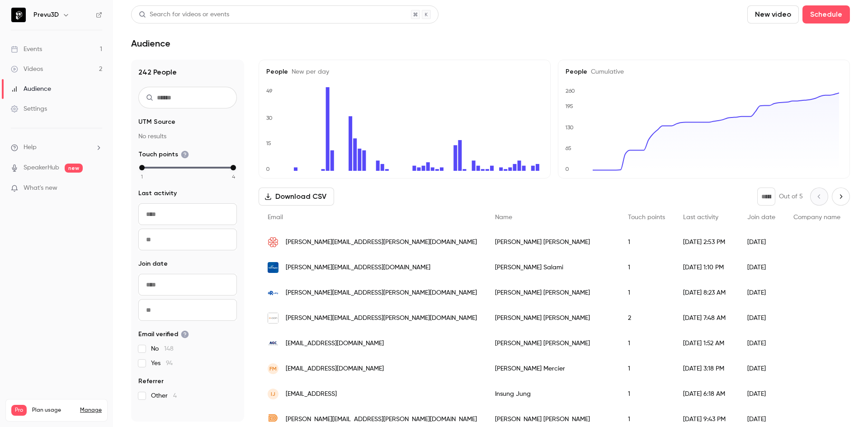 The height and width of the screenshot is (427, 868). What do you see at coordinates (40, 188) in the screenshot?
I see `span: What's new` at bounding box center [40, 188].